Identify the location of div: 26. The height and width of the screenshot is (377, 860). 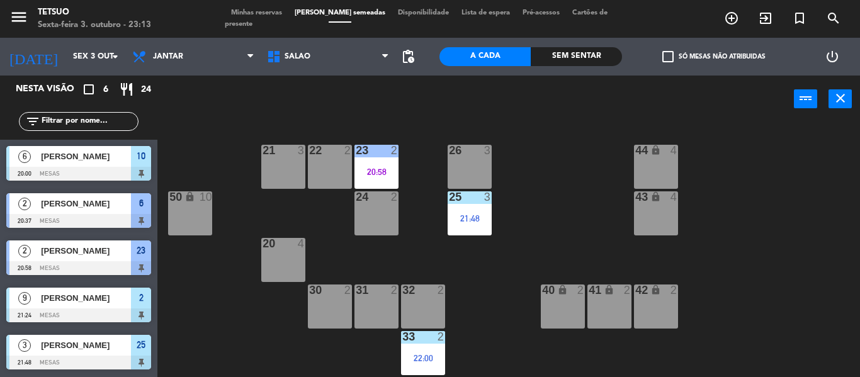
(449, 150).